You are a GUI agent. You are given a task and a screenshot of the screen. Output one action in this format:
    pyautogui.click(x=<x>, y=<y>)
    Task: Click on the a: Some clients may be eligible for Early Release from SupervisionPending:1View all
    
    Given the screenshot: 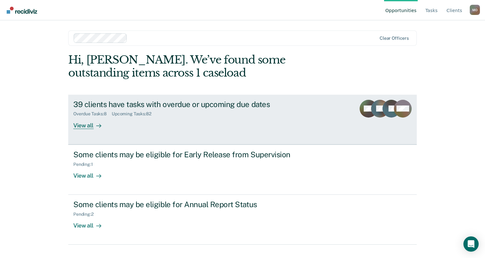 What is the action you would take?
    pyautogui.click(x=242, y=169)
    